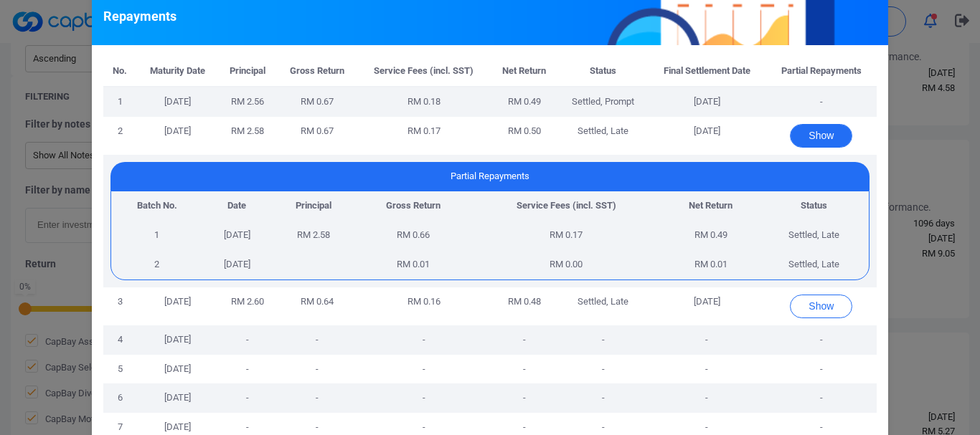 Image resolution: width=980 pixels, height=435 pixels. Describe the element at coordinates (247, 101) in the screenshot. I see `span: RM 2.56` at that location.